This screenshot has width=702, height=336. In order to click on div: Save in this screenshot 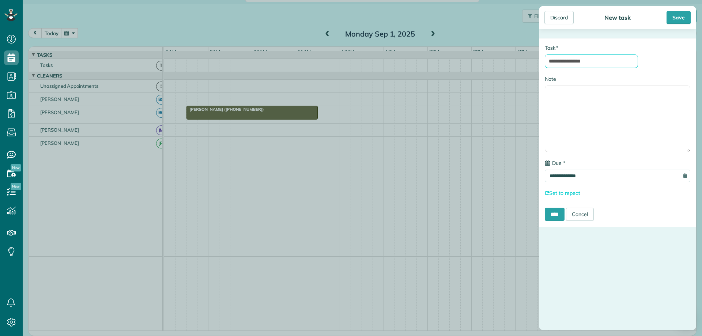, I will do `click(679, 18)`.